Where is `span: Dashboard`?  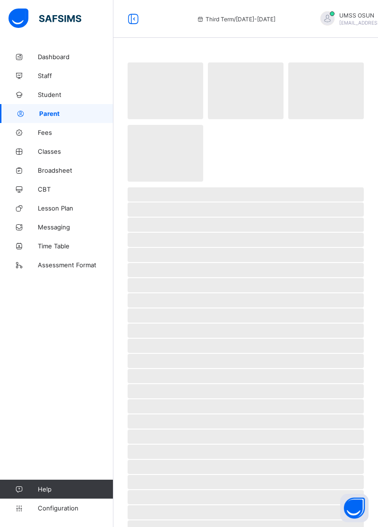
span: Dashboard is located at coordinates (76, 57).